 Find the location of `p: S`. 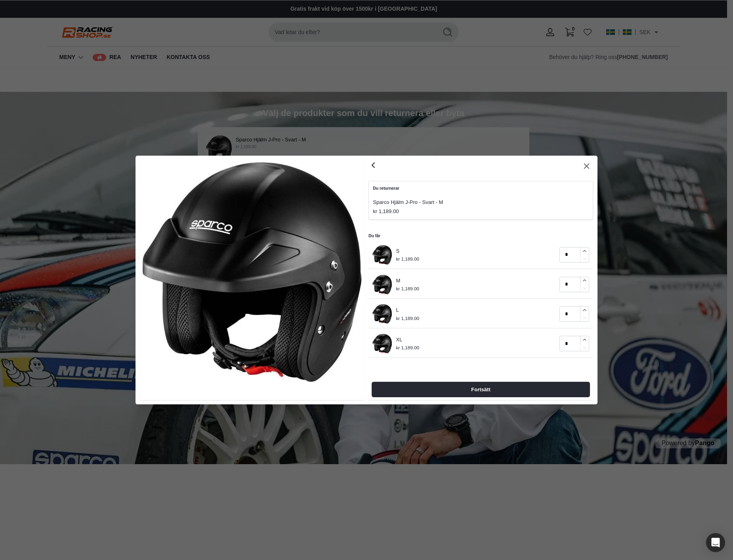

p: S is located at coordinates (407, 251).